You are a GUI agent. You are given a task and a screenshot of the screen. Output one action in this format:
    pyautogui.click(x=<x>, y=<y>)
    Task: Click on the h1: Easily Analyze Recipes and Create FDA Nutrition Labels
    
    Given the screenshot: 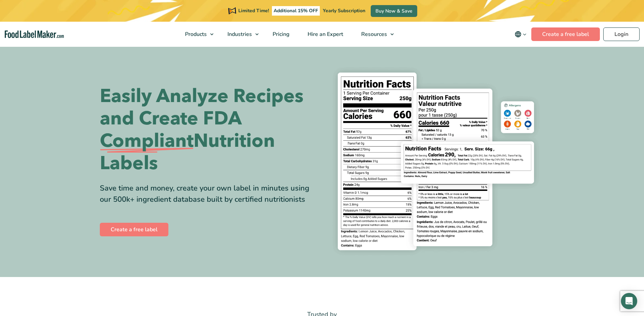 What is the action you would take?
    pyautogui.click(x=209, y=130)
    